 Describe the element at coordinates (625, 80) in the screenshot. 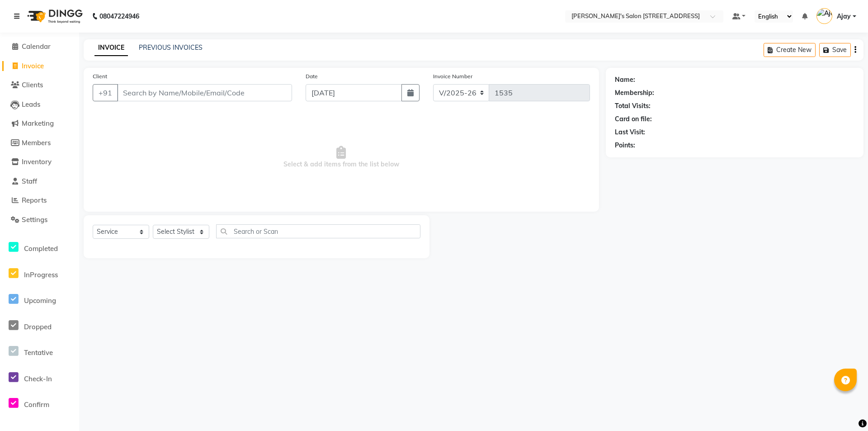

I see `div: Name:` at that location.